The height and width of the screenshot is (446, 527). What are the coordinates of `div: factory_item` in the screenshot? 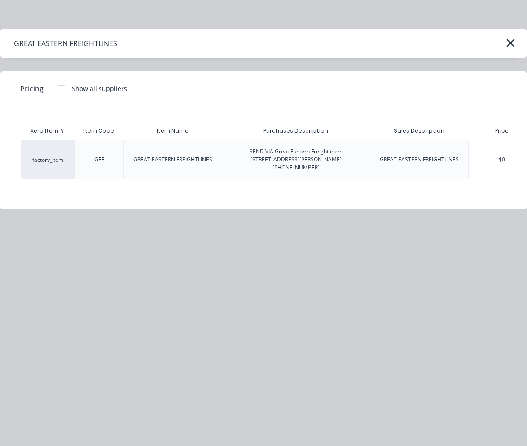 It's located at (48, 160).